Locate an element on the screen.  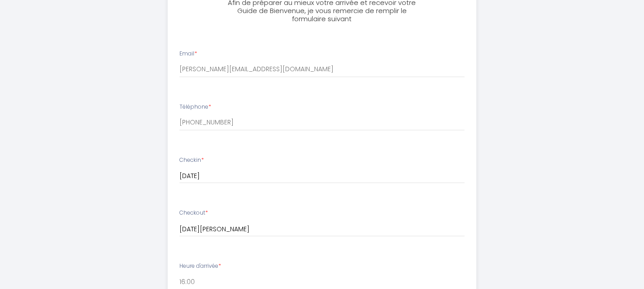
label: Téléphone is located at coordinates (195, 107).